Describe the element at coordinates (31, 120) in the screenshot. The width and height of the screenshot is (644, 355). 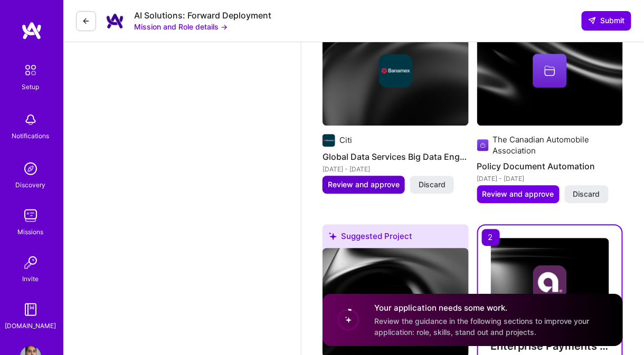
I see `img: bell` at that location.